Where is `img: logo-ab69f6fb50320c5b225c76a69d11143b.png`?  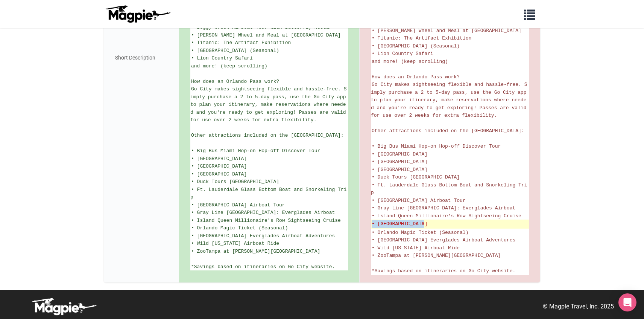 img: logo-ab69f6fb50320c5b225c76a69d11143b.png is located at coordinates (138, 14).